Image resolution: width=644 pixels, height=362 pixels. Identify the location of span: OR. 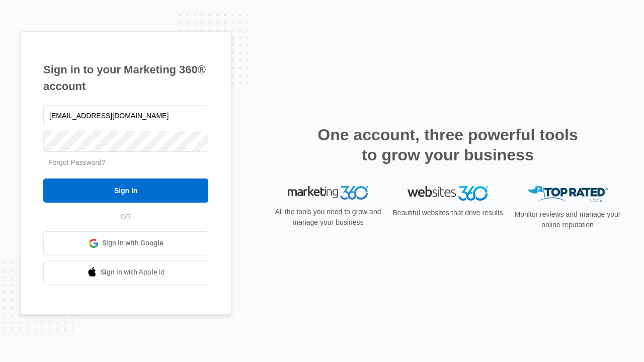
(126, 217).